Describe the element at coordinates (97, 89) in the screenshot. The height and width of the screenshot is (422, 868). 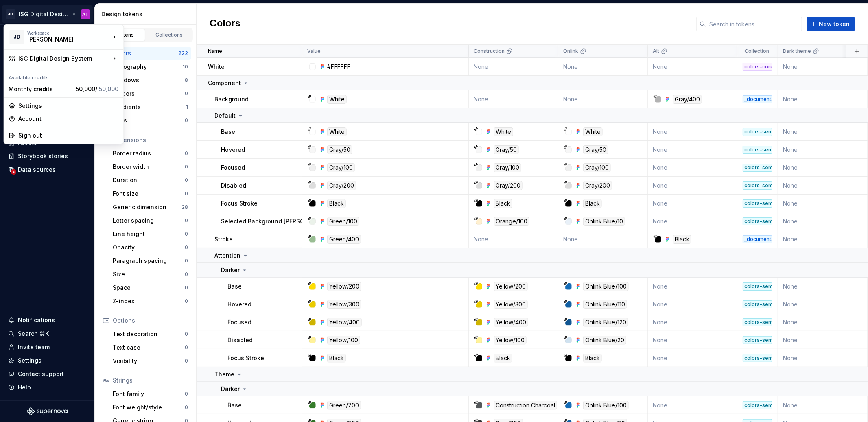
I see `span: 50,000 /` at that location.